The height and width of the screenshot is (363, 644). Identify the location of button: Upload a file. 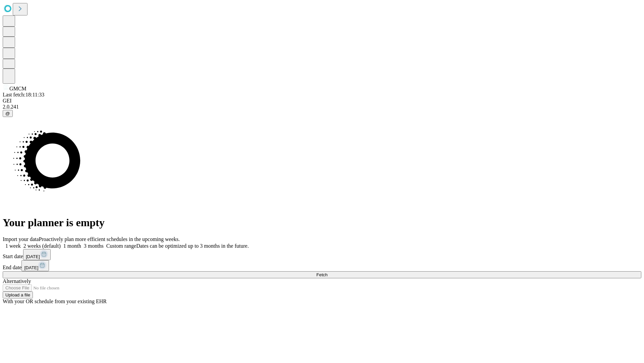
(18, 294).